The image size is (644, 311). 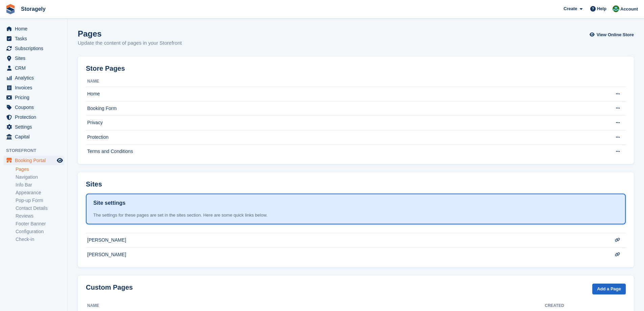 What do you see at coordinates (35, 161) in the screenshot?
I see `span: Booking Portal` at bounding box center [35, 161].